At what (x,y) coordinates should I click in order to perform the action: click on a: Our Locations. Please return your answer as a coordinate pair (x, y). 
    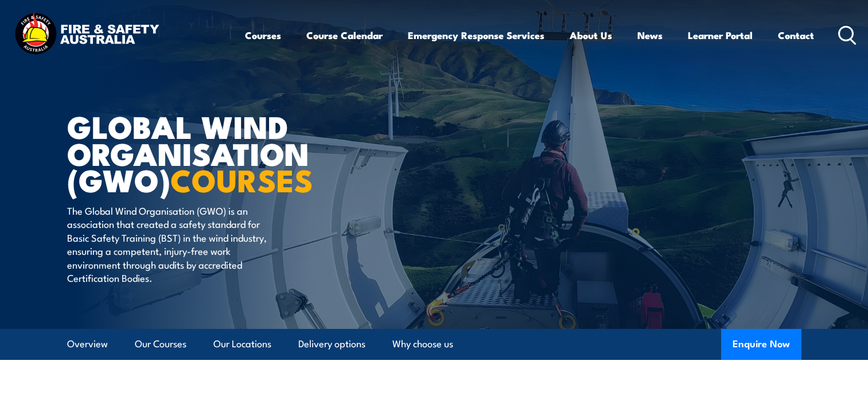
    Looking at the image, I should click on (242, 343).